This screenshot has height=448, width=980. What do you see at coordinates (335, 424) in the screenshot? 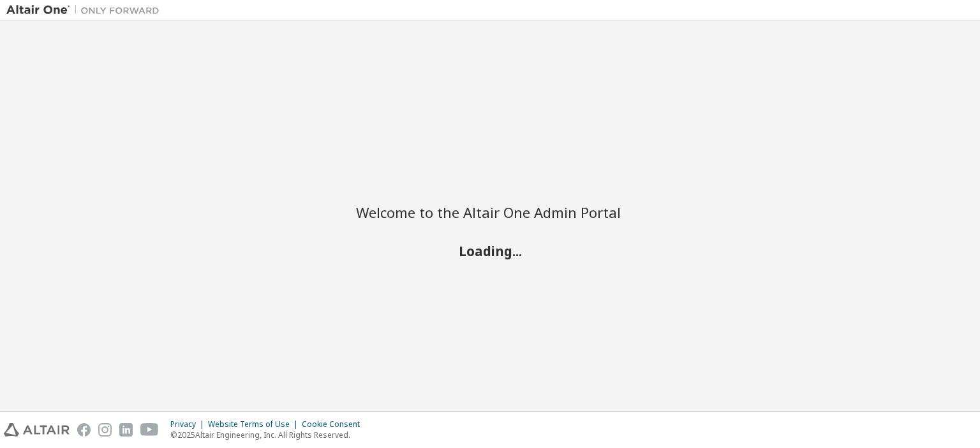
I see `div: Cookie Consent` at bounding box center [335, 424].